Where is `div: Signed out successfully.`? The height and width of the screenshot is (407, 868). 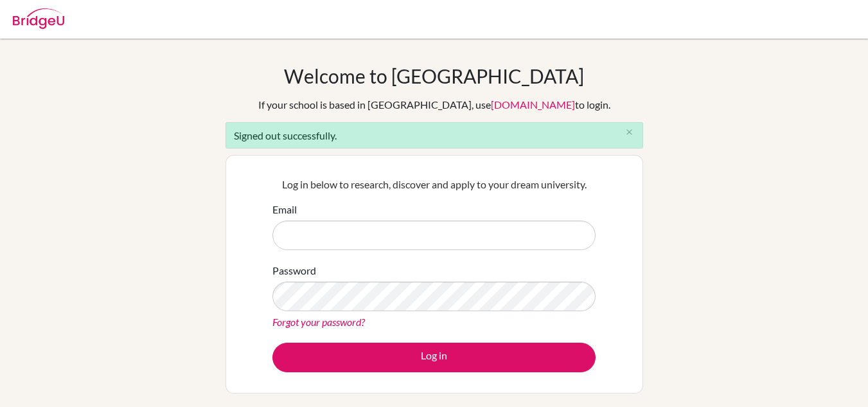 div: Signed out successfully. is located at coordinates (434, 135).